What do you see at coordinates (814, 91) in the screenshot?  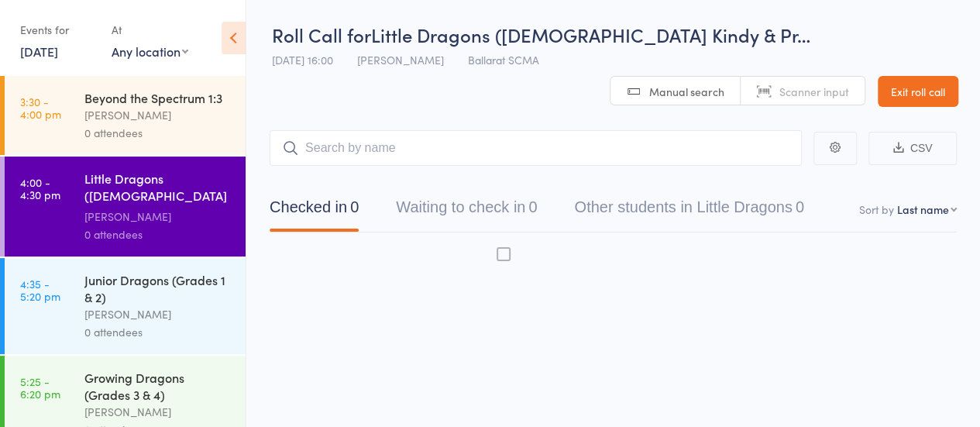 I see `span: Scanner input` at bounding box center [814, 91].